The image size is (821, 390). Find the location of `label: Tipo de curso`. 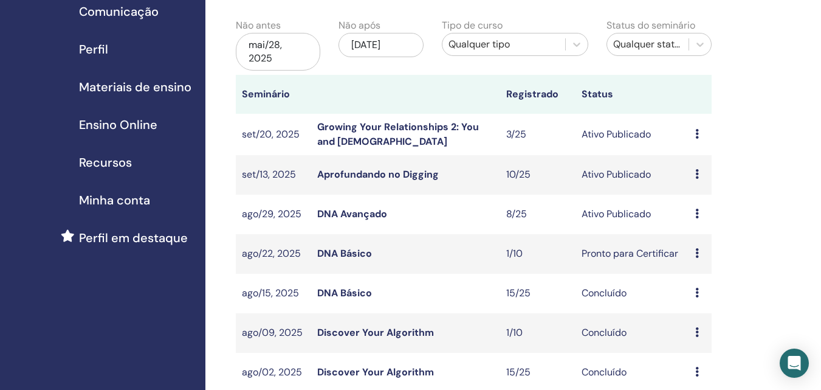

label: Tipo de curso is located at coordinates (472, 26).